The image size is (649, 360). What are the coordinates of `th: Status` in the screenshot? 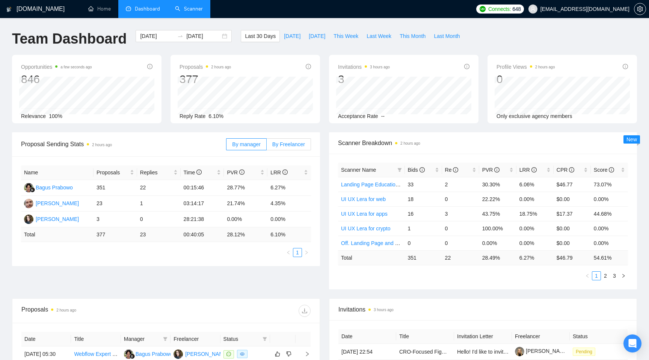 It's located at (599, 336).